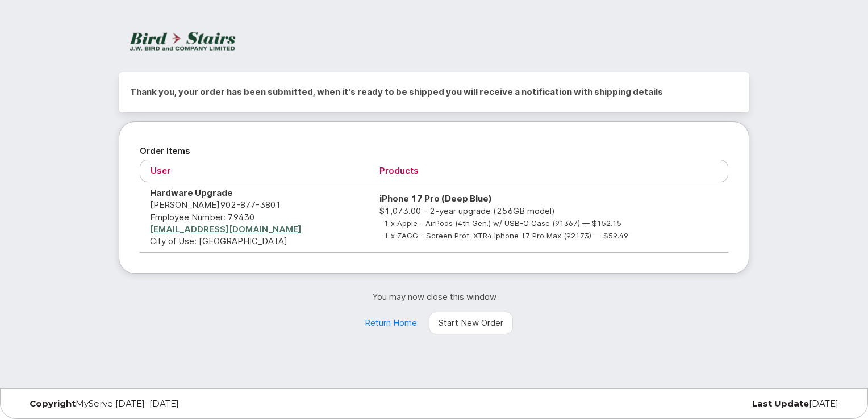 Image resolution: width=868 pixels, height=419 pixels. What do you see at coordinates (503, 223) in the screenshot?
I see `small: 1 x Apple - AirPods (4th Gen.) w/ USB-C Case (91367) — $152.15` at bounding box center [503, 223].